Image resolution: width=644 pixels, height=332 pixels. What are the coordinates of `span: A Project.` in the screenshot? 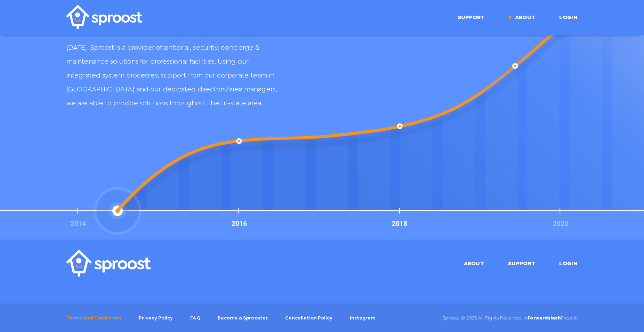 It's located at (551, 318).